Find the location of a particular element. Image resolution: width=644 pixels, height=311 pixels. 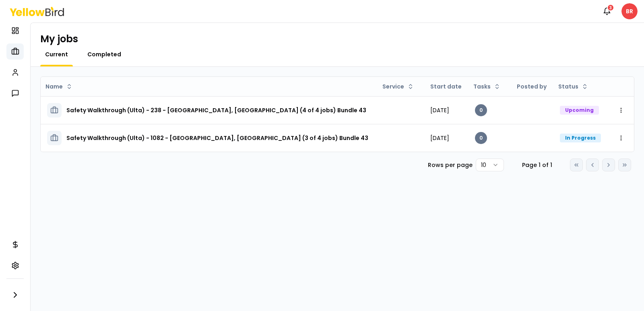

th: Start date is located at coordinates (446, 87).